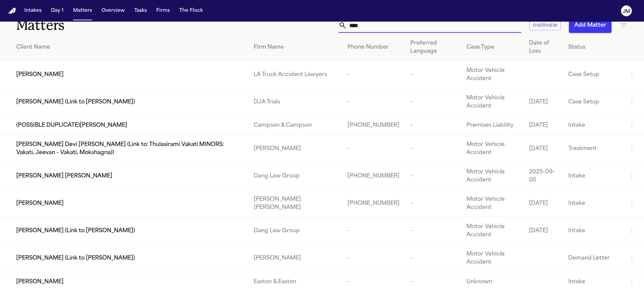  Describe the element at coordinates (140, 11) in the screenshot. I see `a: Tasks` at that location.